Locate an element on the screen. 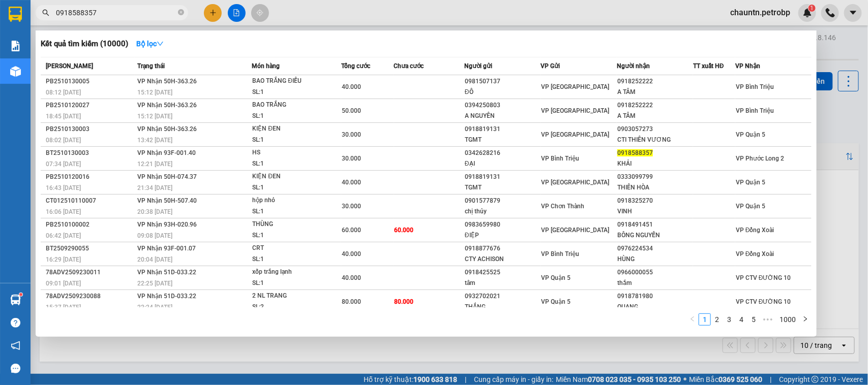 The image size is (868, 385). span: VP Bình Triệu is located at coordinates (754, 87).